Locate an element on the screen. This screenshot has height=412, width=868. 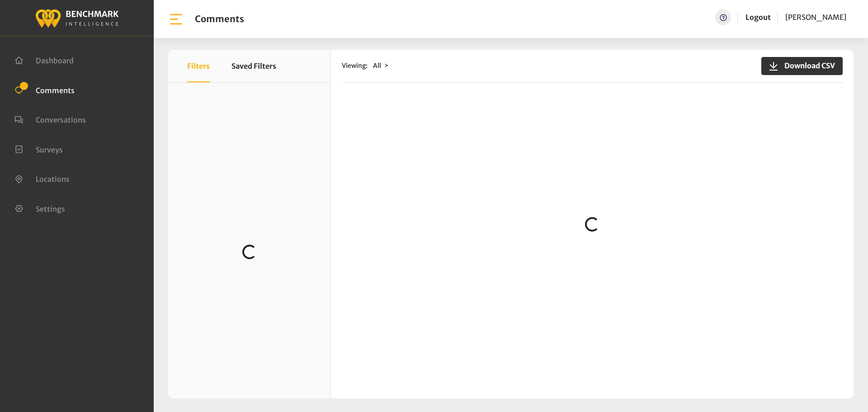
span: Dashboard is located at coordinates (55, 61).